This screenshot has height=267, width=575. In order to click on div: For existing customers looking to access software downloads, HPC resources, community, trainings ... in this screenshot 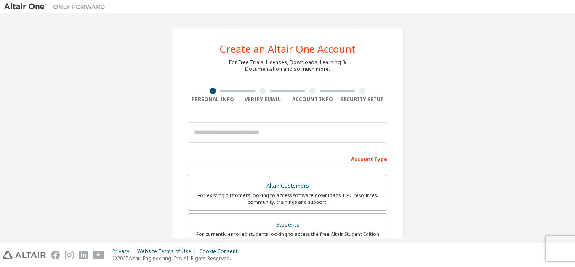, I will do `click(288, 198)`.